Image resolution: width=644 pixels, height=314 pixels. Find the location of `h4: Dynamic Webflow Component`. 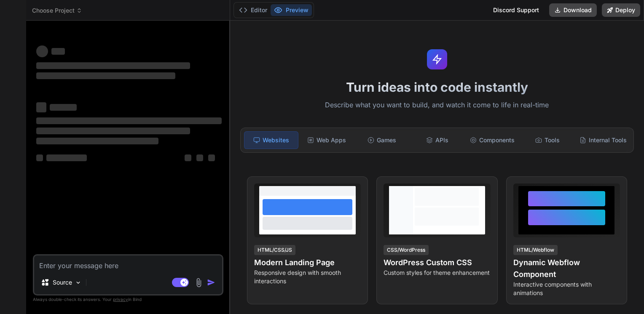

h4: Dynamic Webflow Component is located at coordinates (567, 269).